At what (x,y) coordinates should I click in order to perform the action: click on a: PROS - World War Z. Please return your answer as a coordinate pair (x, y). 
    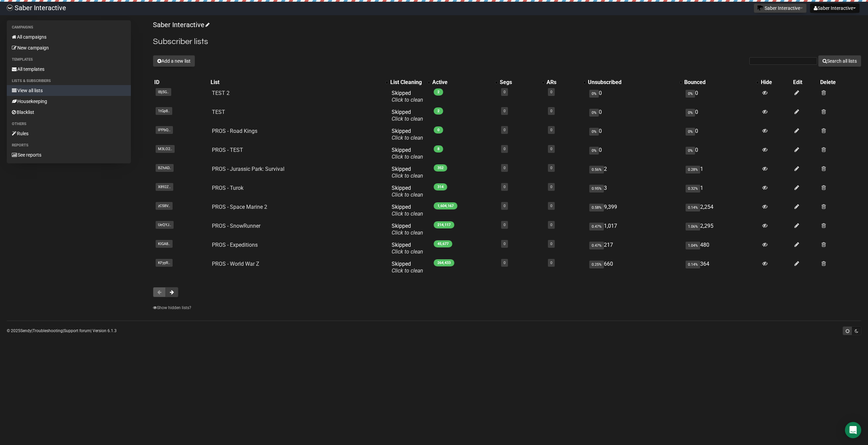
    Looking at the image, I should click on (235, 264).